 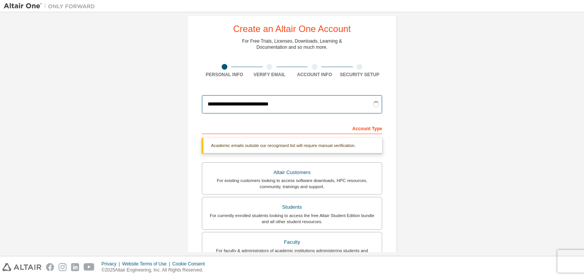 I want to click on div: For existing customers looking to access software downloads, HPC resources, community, trainings ..., so click(x=292, y=183).